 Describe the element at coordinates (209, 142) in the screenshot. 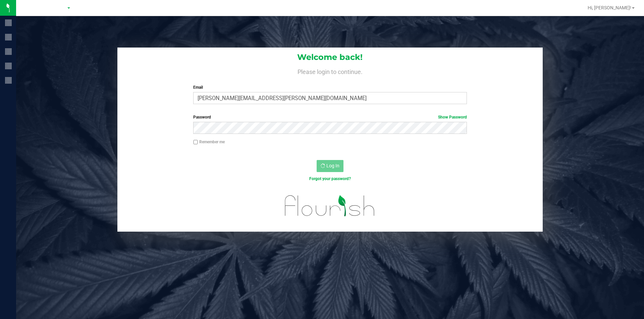

I see `label: Remember me` at that location.